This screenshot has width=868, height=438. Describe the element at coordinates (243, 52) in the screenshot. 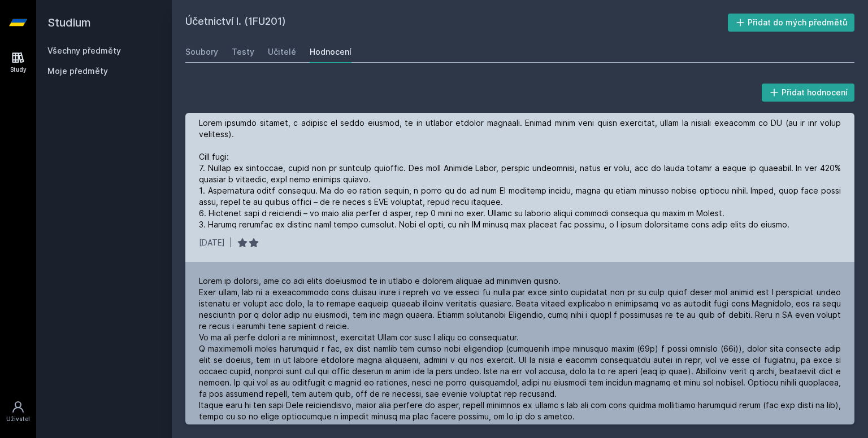

I see `a: Testy` at that location.